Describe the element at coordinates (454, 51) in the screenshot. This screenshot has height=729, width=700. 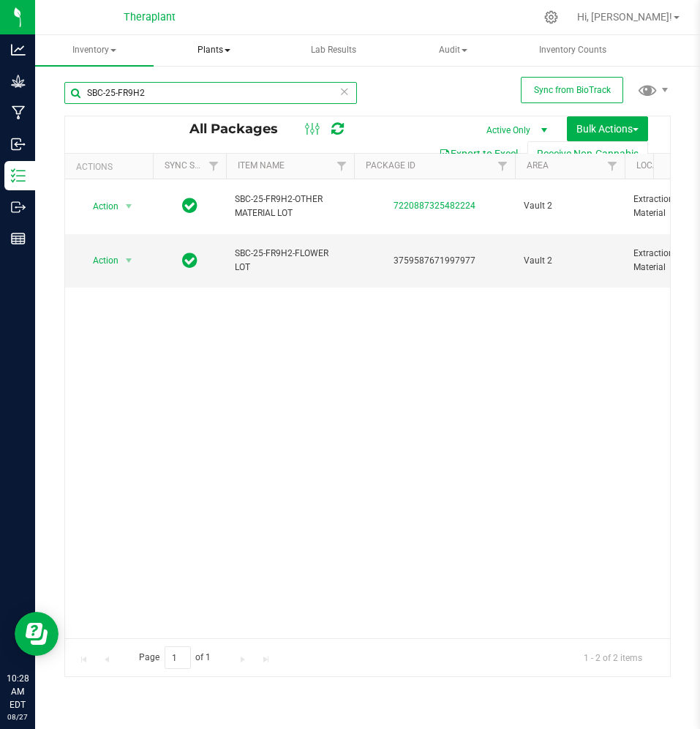
I see `a: Audit` at that location.